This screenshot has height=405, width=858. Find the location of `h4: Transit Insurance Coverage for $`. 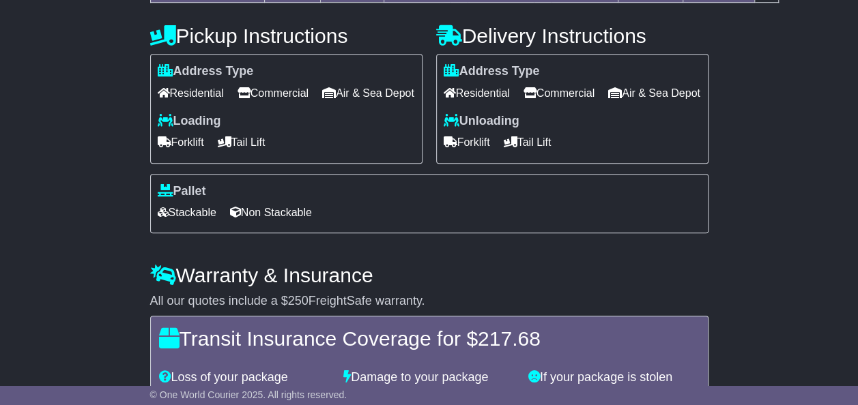

h4: Transit Insurance Coverage for $ is located at coordinates (429, 339).